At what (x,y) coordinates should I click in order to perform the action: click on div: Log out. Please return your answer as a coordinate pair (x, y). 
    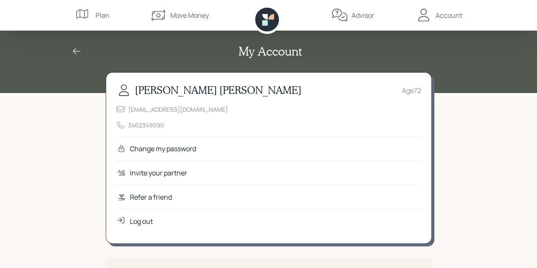
    Looking at the image, I should click on (141, 221).